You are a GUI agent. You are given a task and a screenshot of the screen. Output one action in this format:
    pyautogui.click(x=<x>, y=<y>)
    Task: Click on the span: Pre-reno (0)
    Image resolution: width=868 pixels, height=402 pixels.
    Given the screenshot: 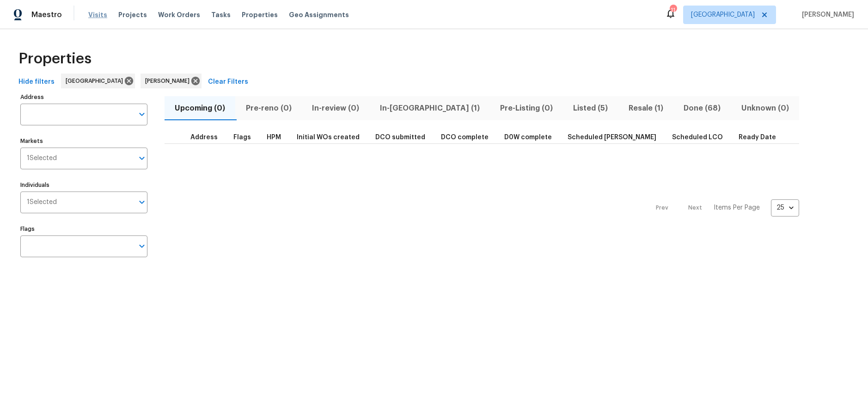 What is the action you would take?
    pyautogui.click(x=268, y=108)
    